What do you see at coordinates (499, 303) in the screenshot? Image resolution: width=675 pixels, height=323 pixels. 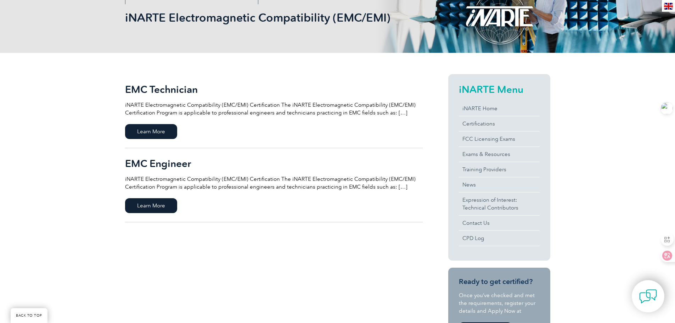 I see `p: Once you’ve checked and met the requirements, register your details and Apply Now at` at bounding box center [499, 303].